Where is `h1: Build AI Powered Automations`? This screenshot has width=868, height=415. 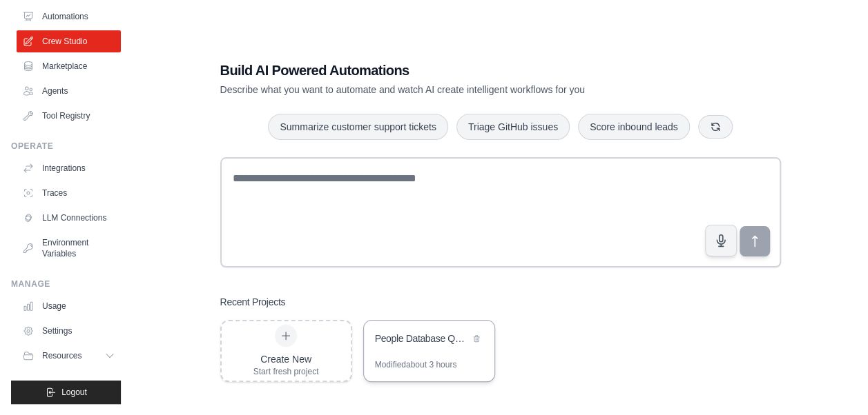 h1: Build AI Powered Automations is located at coordinates (453, 70).